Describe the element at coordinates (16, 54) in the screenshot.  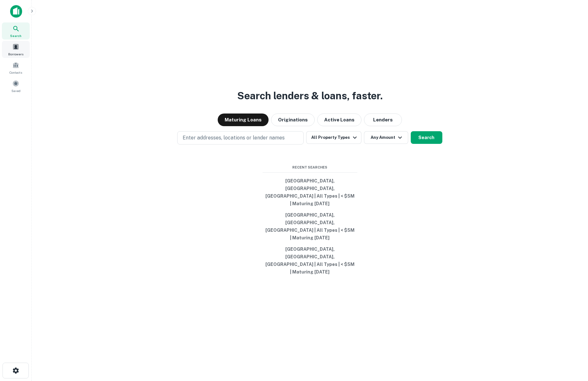
I see `span: Borrowers` at that location.